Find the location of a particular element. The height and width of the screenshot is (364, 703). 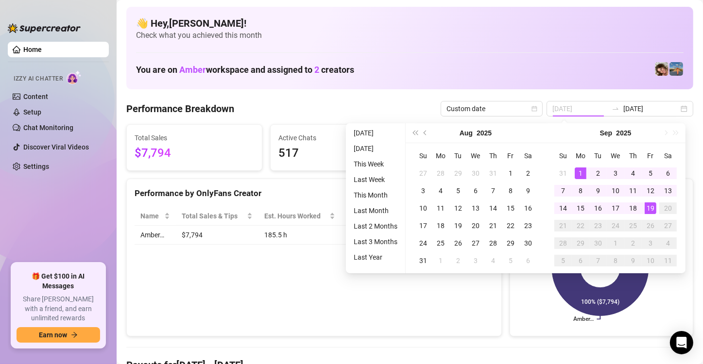

td: 2025-10-06 is located at coordinates (580, 261).